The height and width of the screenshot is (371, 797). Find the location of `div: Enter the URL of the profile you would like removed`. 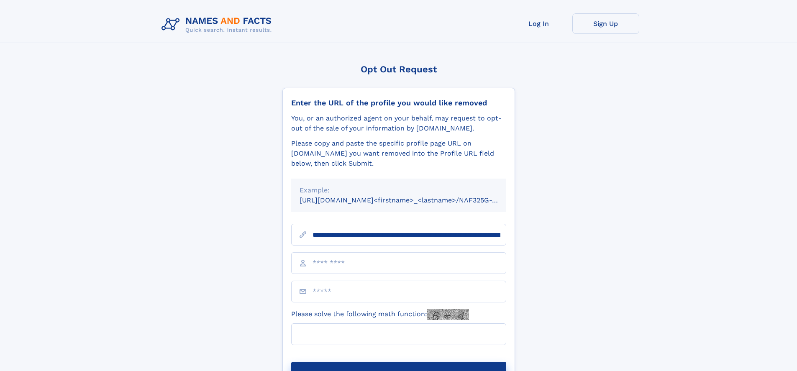

div: Enter the URL of the profile you would like removed is located at coordinates (399, 103).